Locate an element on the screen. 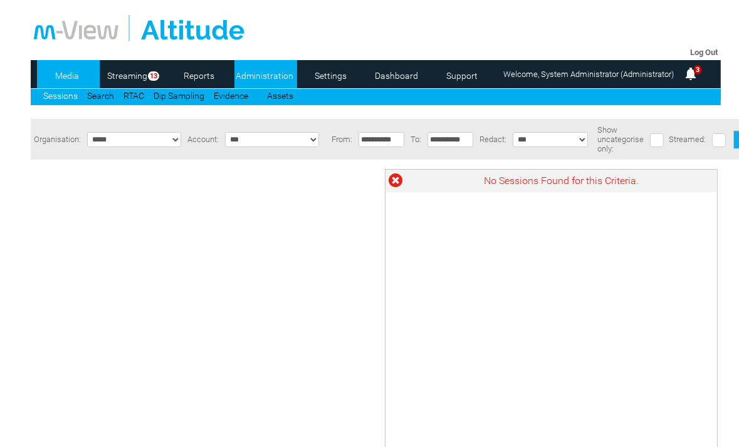 This screenshot has width=739, height=447. a: Settings is located at coordinates (330, 76).